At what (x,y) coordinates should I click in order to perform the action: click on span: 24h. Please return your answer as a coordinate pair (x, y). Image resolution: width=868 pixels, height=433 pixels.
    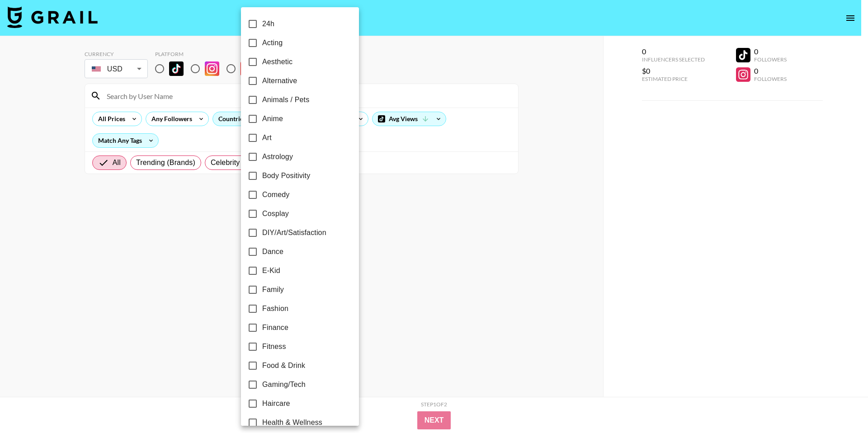
    Looking at the image, I should click on (268, 24).